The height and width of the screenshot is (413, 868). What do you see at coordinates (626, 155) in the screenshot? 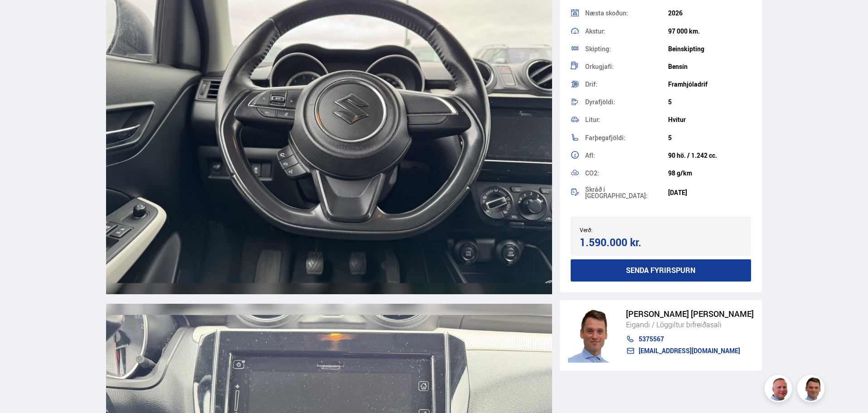
I see `div: Afl:` at bounding box center [626, 155].